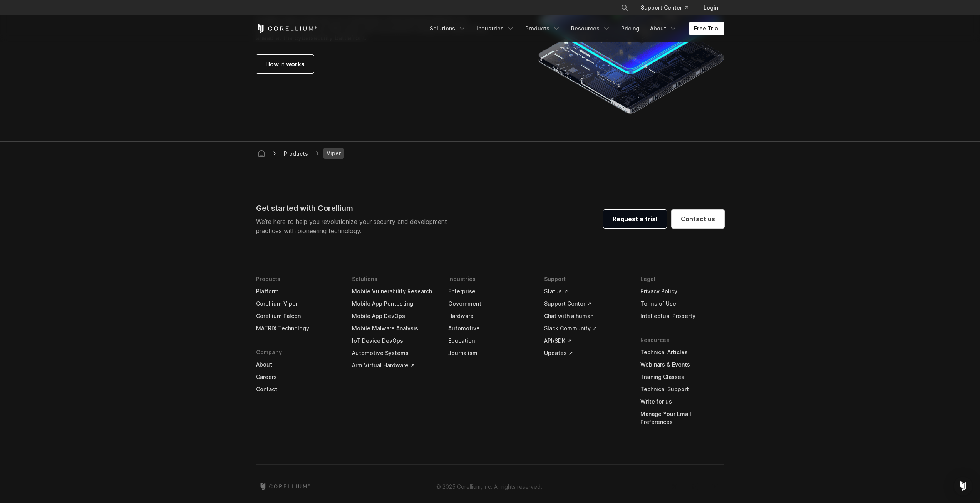  I want to click on a: Corellium Home, so click(287, 28).